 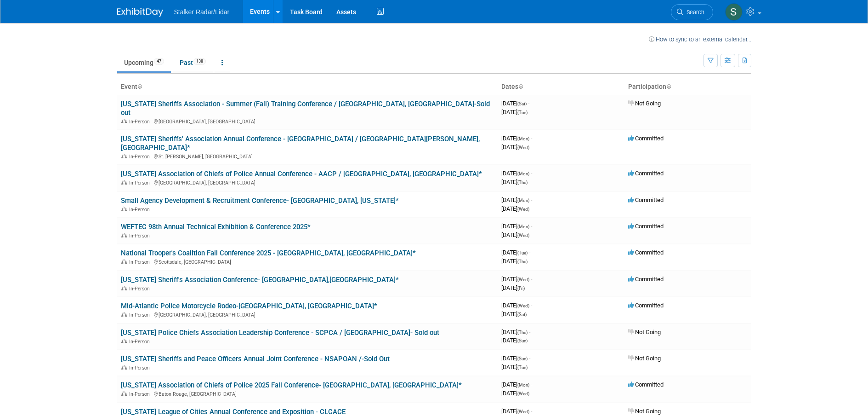 What do you see at coordinates (692, 12) in the screenshot?
I see `a: Search` at bounding box center [692, 12].